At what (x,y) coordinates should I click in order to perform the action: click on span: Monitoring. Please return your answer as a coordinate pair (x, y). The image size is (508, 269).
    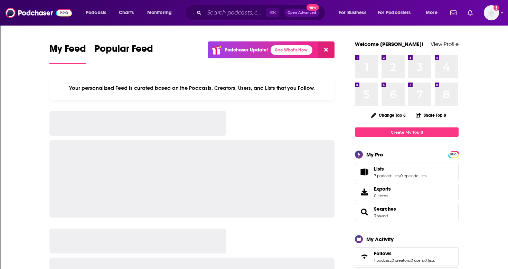
    Looking at the image, I should click on (159, 13).